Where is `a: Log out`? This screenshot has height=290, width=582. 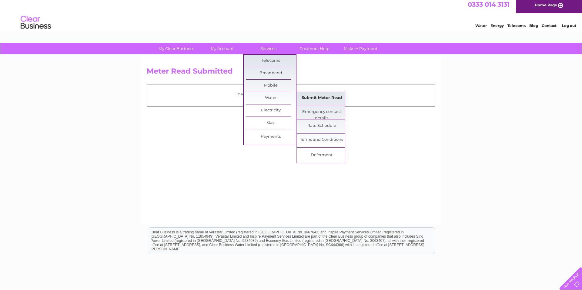 a: Log out is located at coordinates (569, 28).